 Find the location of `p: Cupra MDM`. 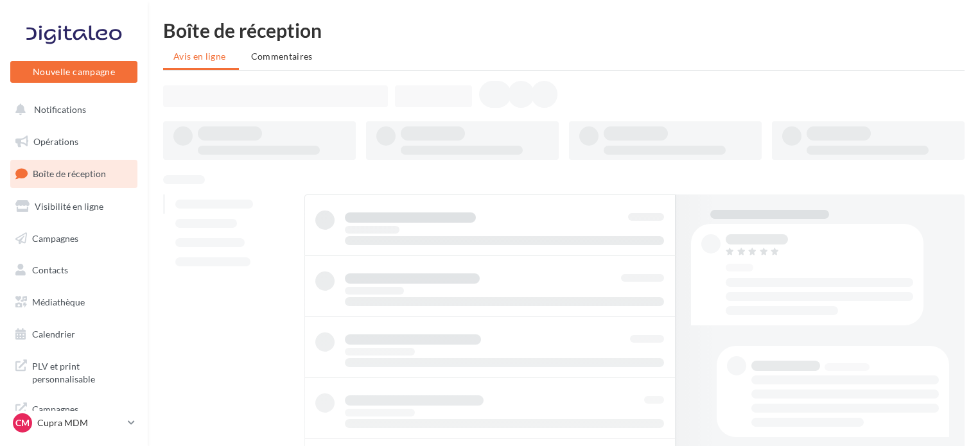

p: Cupra MDM is located at coordinates (80, 423).